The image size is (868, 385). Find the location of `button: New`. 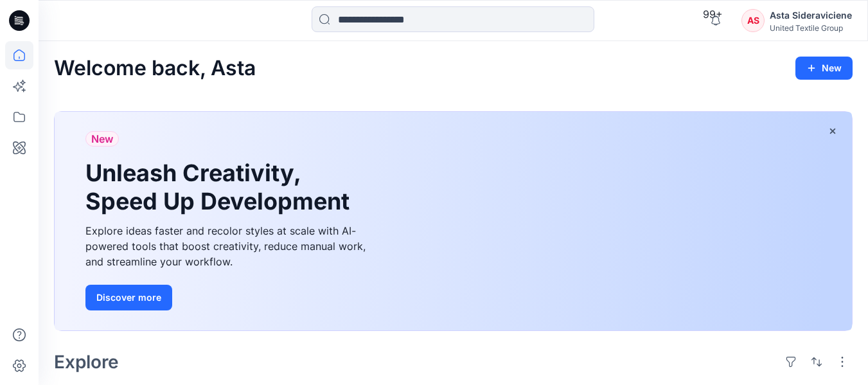

button: New is located at coordinates (824, 68).